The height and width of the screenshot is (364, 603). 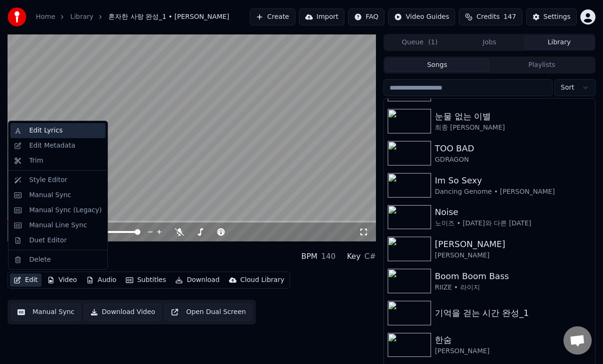 What do you see at coordinates (433, 43) in the screenshot?
I see `span: ( 1 )` at bounding box center [433, 43].